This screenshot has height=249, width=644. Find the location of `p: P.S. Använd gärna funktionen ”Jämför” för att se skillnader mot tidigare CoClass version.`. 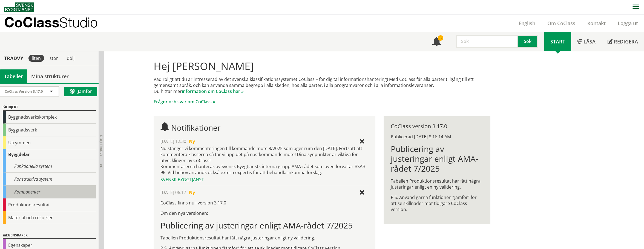

p: P.S. Använd gärna funktionen ”Jämför” för att se skillnader mot tidigare CoClass version. is located at coordinates (437, 204).